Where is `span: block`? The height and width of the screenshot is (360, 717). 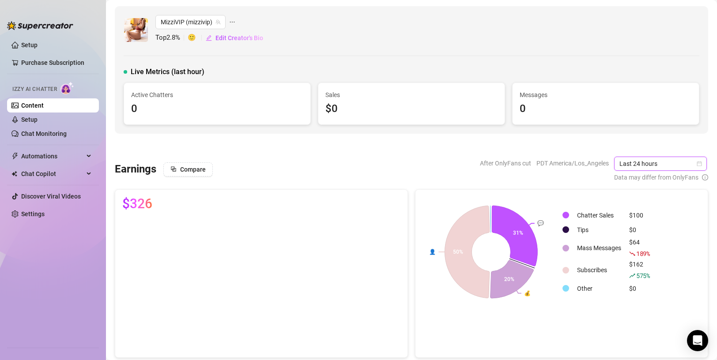
span: block is located at coordinates (173, 169).